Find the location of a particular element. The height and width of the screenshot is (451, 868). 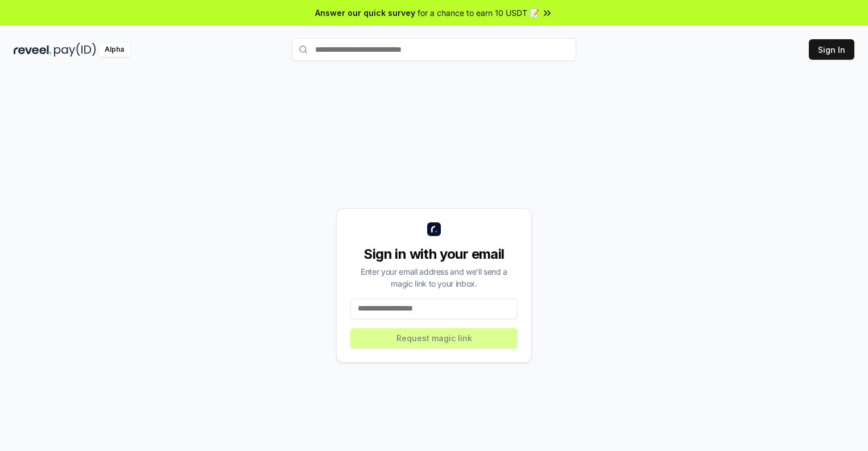

img: pay_id is located at coordinates (75, 50).